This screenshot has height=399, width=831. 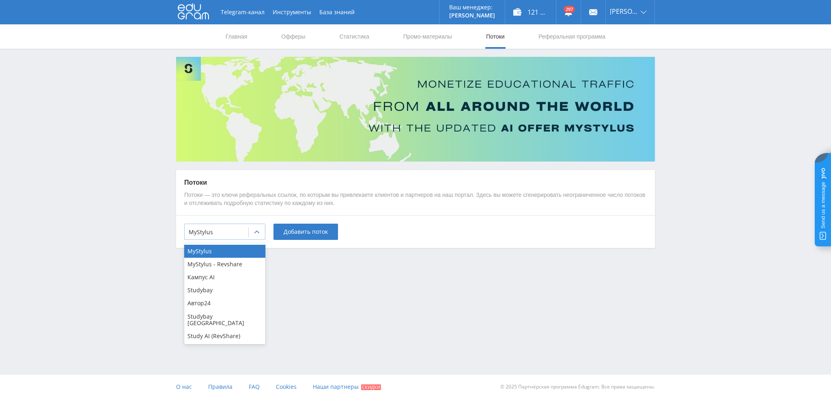 What do you see at coordinates (225, 264) in the screenshot?
I see `div: MyStylus - Revshare` at bounding box center [225, 264].